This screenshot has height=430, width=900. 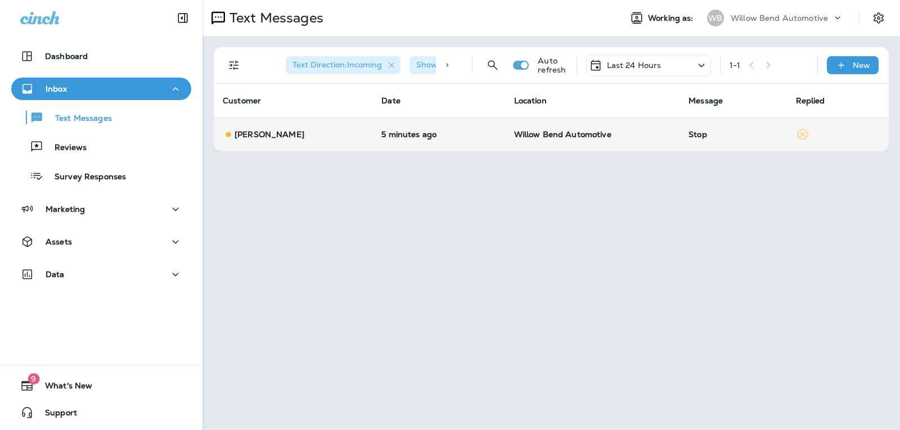 I want to click on span: Willow Bend Automotive, so click(x=562, y=134).